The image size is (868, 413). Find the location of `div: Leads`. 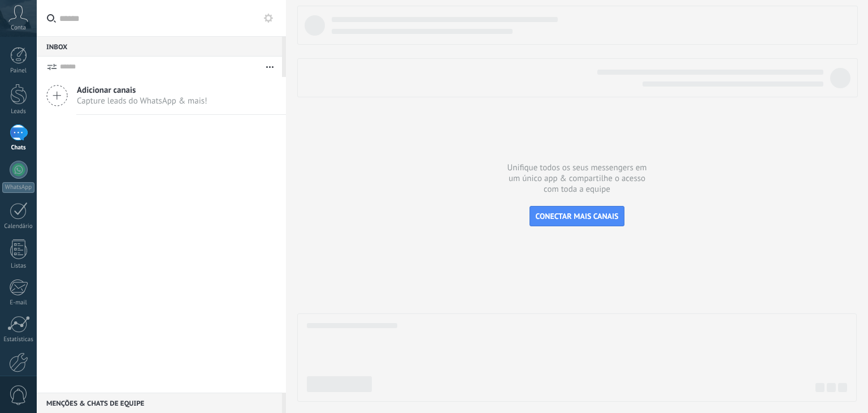

div: Leads is located at coordinates (19, 111).